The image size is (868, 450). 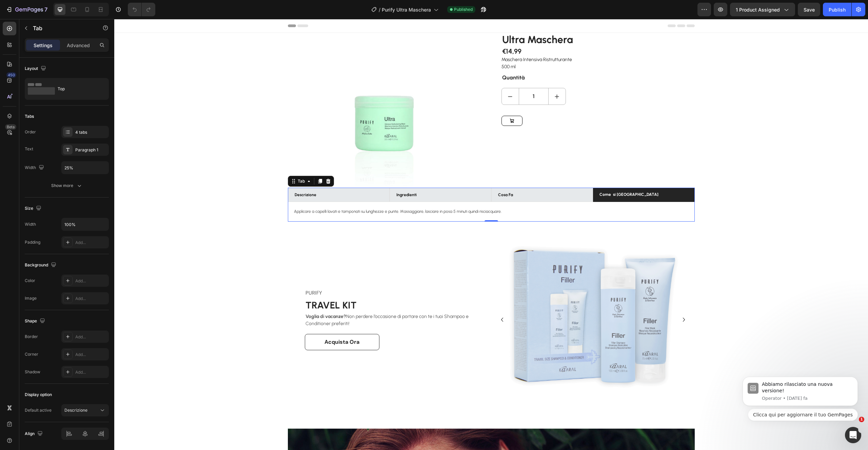 I want to click on button: Descrizione, so click(x=85, y=410).